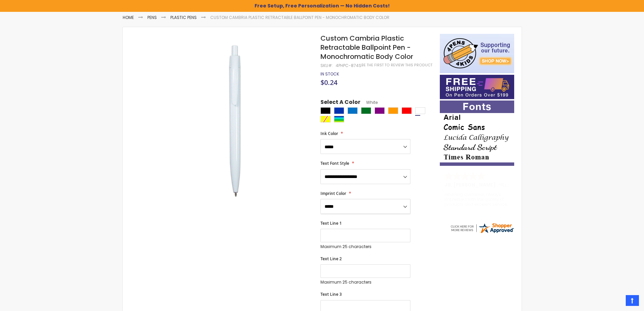  What do you see at coordinates (397, 65) in the screenshot?
I see `a: Be the first to review this product` at bounding box center [397, 65].